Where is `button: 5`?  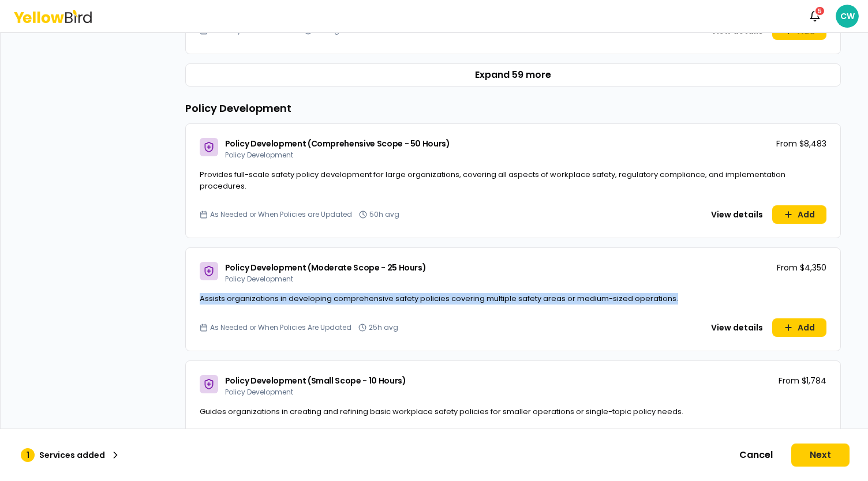 button: 5 is located at coordinates (815, 16).